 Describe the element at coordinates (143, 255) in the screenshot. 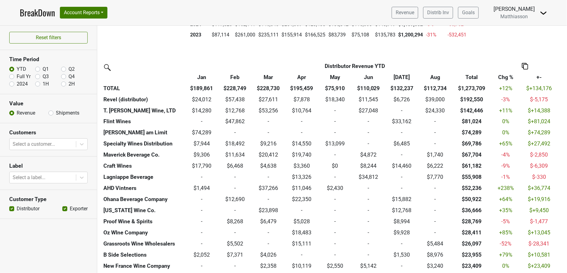

I see `th: B Side Selections` at that location.